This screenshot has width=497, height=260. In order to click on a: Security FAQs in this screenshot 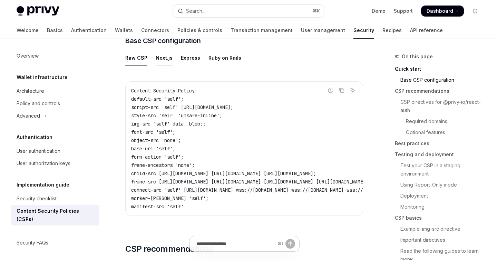, I will do `click(55, 243)`.